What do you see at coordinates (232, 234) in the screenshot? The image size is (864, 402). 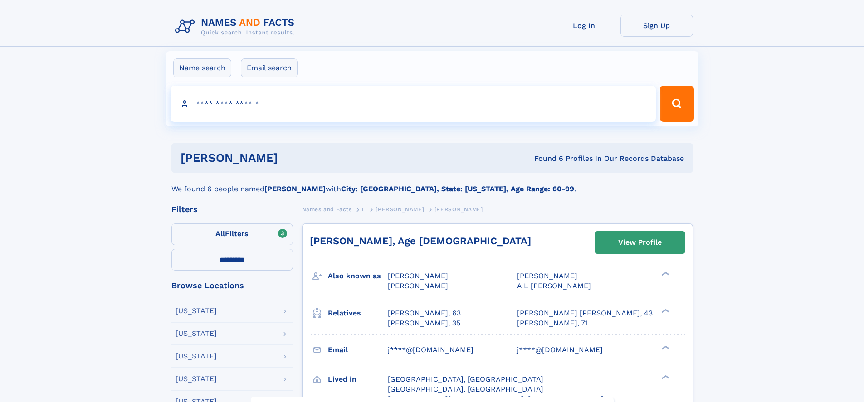 I see `label: Filters` at bounding box center [232, 234].